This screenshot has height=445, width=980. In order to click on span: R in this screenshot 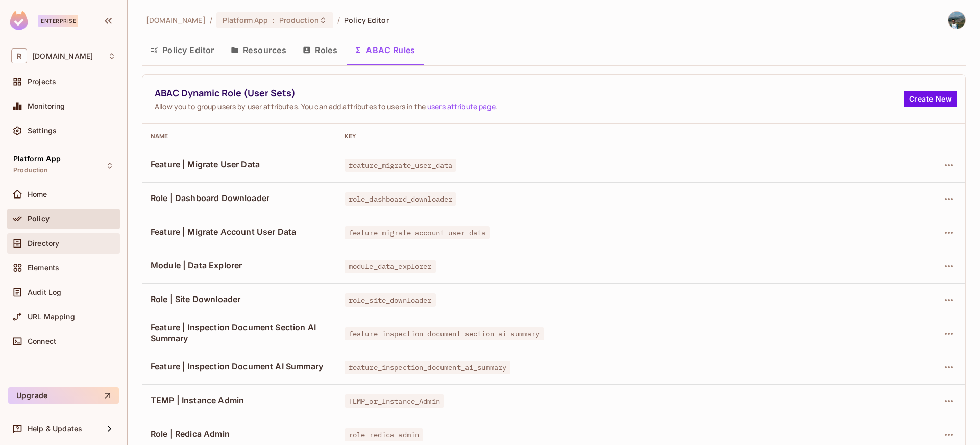, I will do `click(19, 55)`.